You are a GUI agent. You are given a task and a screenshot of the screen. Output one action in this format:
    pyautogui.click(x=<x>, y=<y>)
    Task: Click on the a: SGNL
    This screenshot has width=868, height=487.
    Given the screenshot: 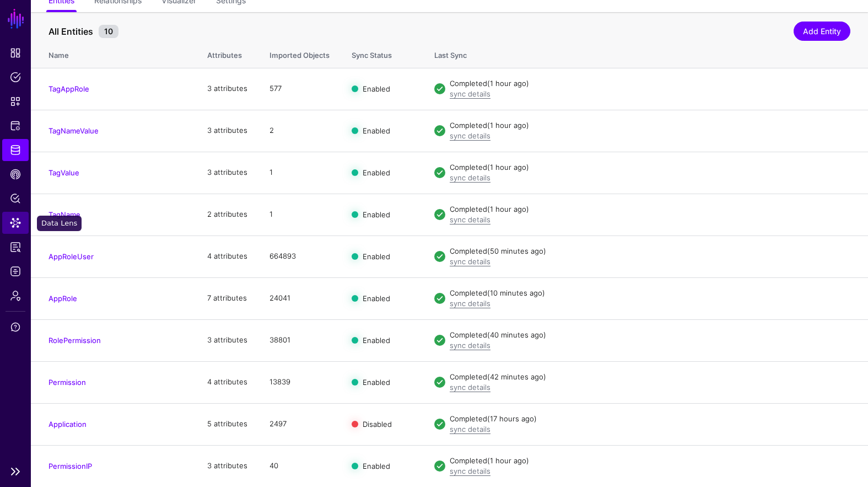 What is the action you would take?
    pyautogui.click(x=16, y=19)
    